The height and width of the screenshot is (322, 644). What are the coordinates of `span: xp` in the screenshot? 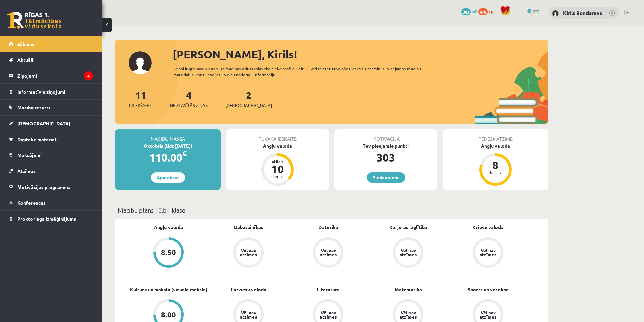 It's located at (491, 11).